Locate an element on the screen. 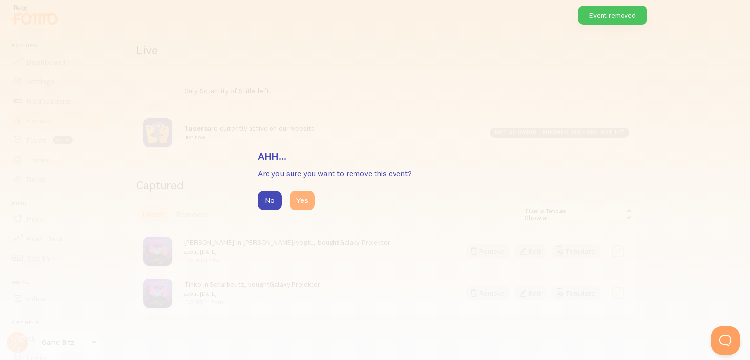 The image size is (750, 360). p: Are you sure you want to remove this event? is located at coordinates (375, 173).